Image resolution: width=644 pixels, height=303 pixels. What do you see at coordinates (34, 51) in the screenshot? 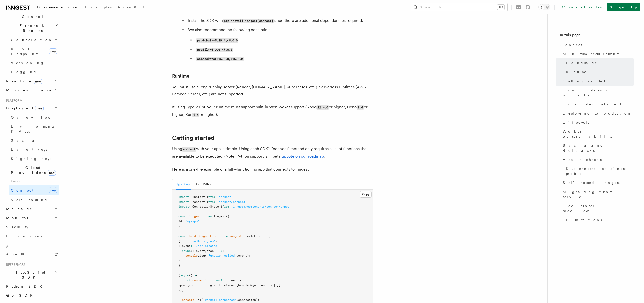
I see `a: REST Endpointsnew` at bounding box center [34, 51].